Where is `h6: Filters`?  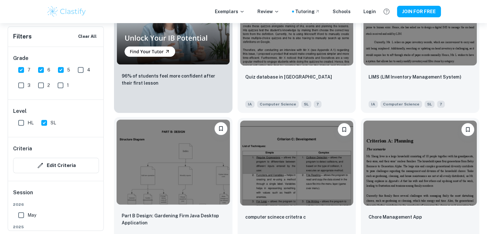
h6: Filters is located at coordinates (22, 36).